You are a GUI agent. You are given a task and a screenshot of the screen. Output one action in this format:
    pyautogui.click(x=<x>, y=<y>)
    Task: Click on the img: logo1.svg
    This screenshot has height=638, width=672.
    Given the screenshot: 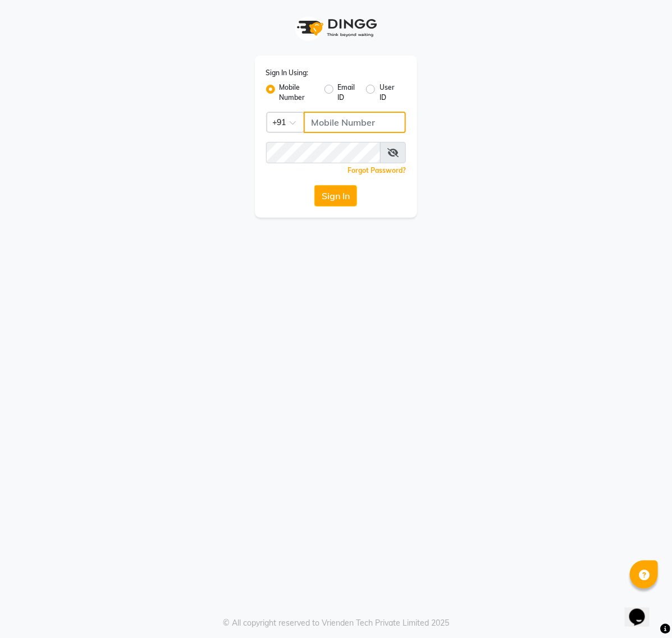 What is the action you would take?
    pyautogui.click(x=336, y=28)
    